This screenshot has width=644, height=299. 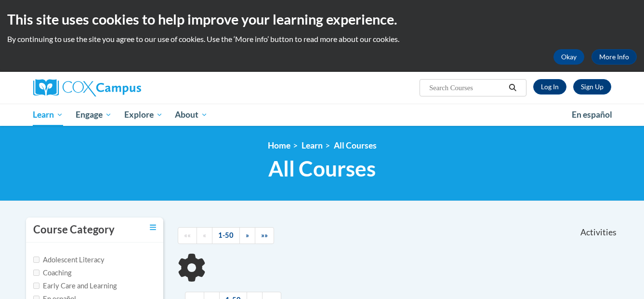 I want to click on span: All Courses, so click(x=322, y=168).